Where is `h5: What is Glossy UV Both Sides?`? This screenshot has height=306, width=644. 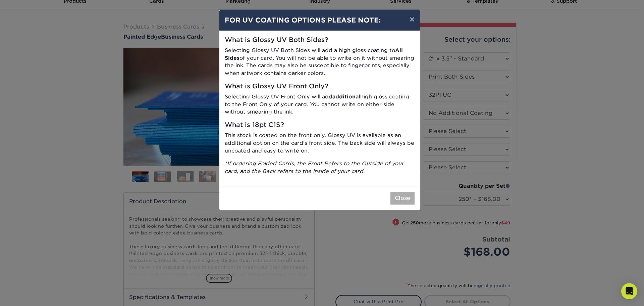
h5: What is Glossy UV Both Sides? is located at coordinates (319, 40).